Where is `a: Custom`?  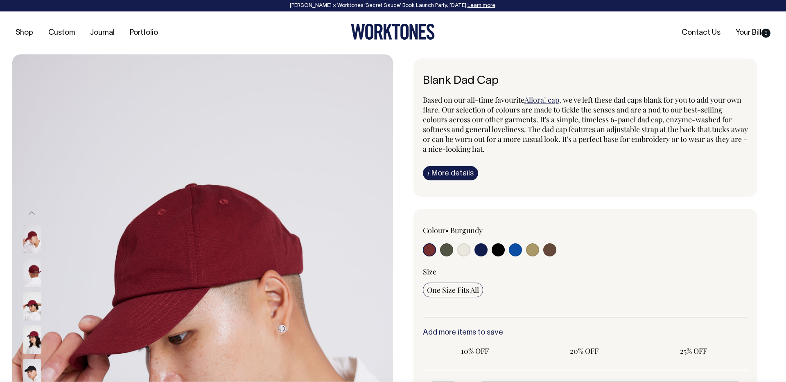 a: Custom is located at coordinates (61, 33).